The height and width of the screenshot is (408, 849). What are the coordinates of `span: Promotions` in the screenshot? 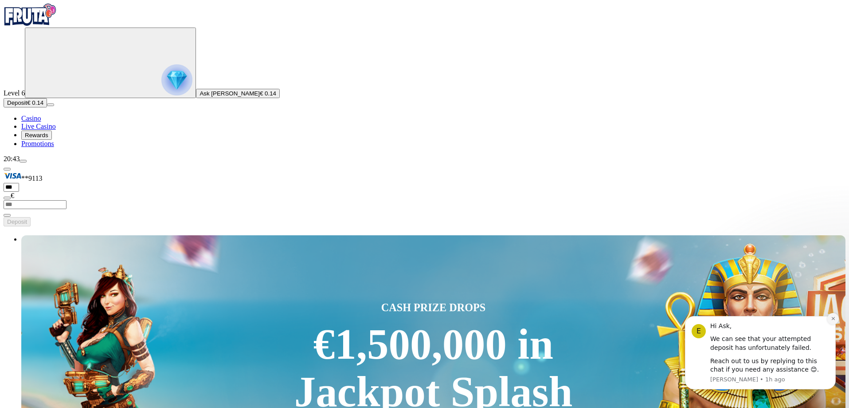 It's located at (38, 143).